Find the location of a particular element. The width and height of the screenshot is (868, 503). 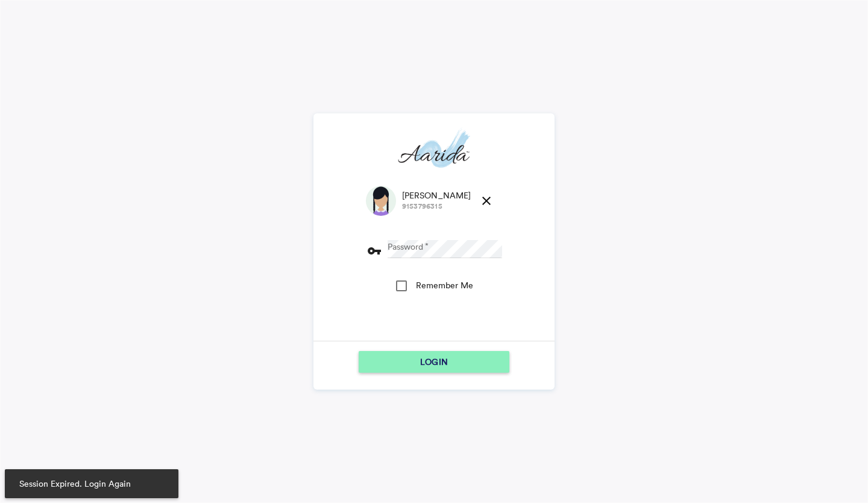

img: default.png is located at coordinates (381, 201).